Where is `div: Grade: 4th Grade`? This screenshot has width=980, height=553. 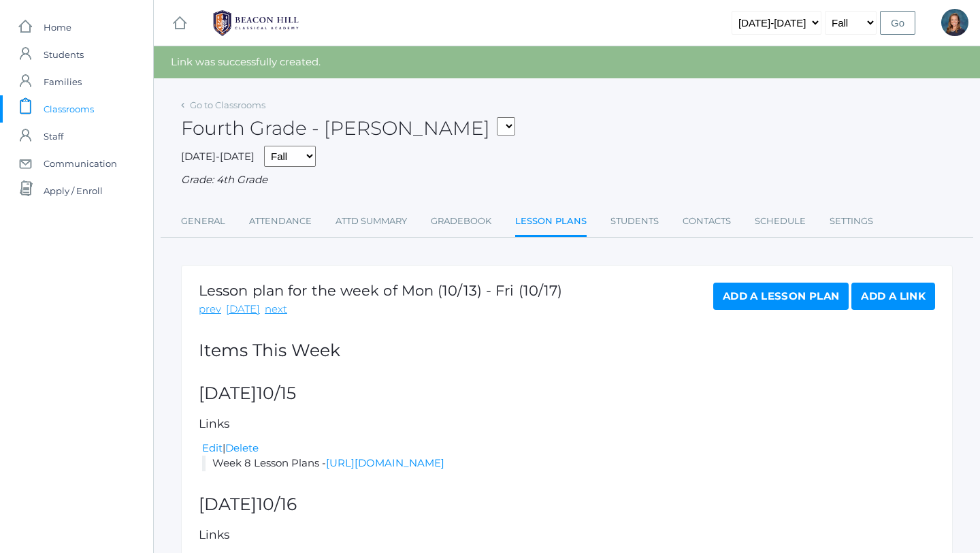 div: Grade: 4th Grade is located at coordinates (567, 180).